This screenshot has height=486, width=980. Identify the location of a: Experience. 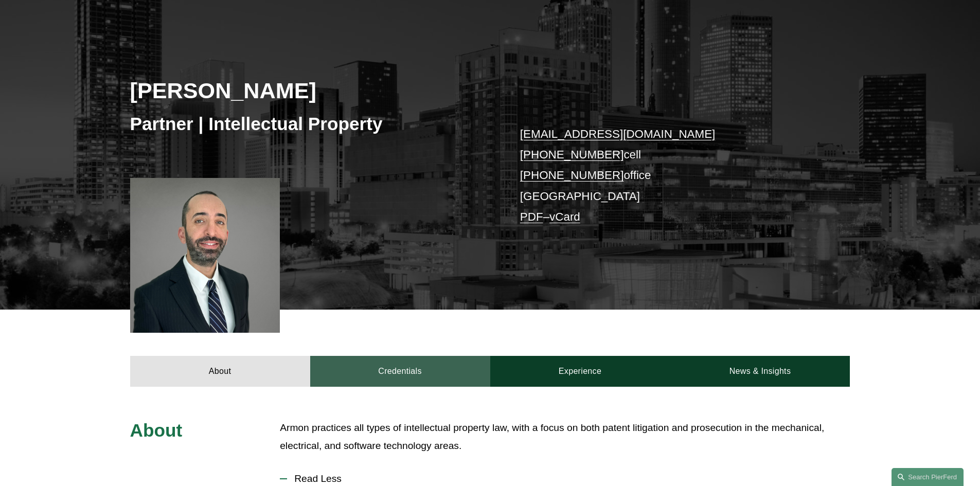
(581, 371).